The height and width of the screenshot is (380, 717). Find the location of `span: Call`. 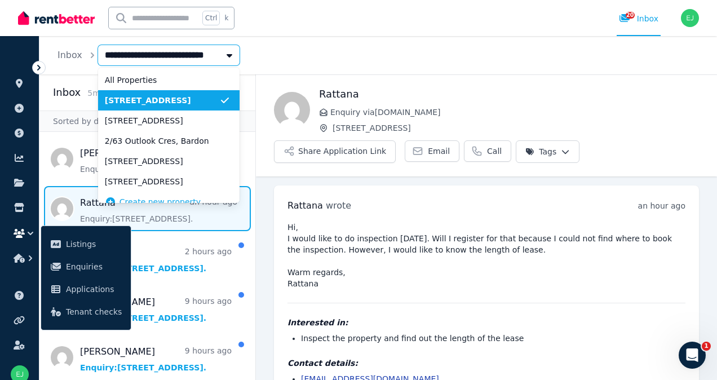

span: Call is located at coordinates (494, 151).